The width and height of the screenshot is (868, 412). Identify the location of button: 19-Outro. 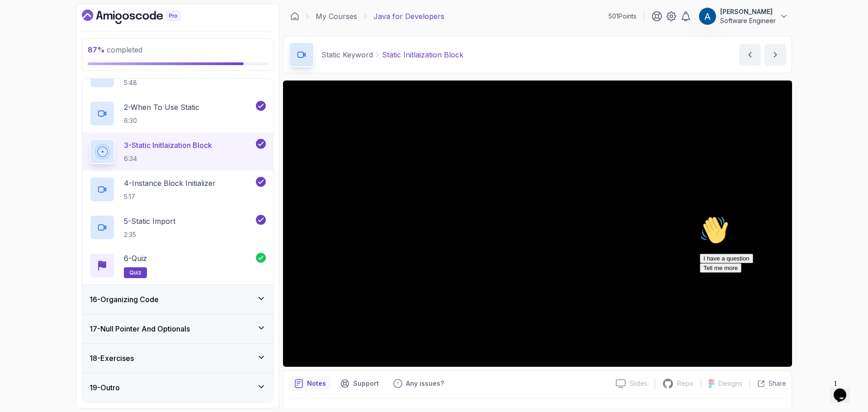
(178, 388).